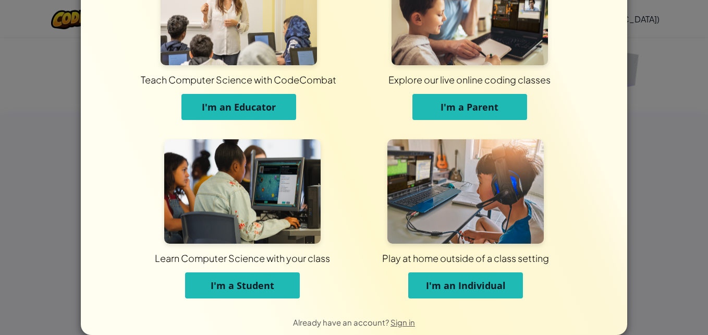 This screenshot has width=708, height=335. I want to click on button: I'm an Individual, so click(466, 285).